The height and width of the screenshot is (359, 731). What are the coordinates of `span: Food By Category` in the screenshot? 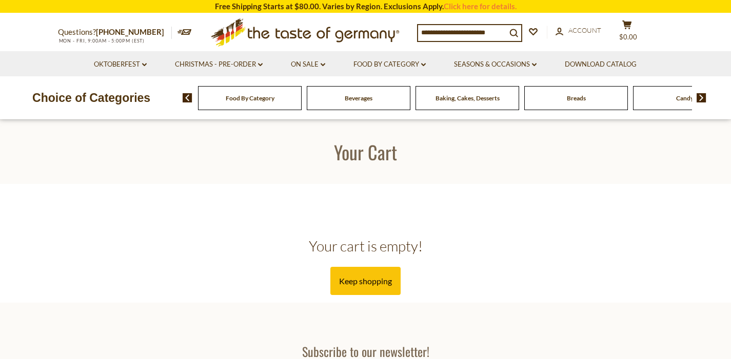 It's located at (250, 98).